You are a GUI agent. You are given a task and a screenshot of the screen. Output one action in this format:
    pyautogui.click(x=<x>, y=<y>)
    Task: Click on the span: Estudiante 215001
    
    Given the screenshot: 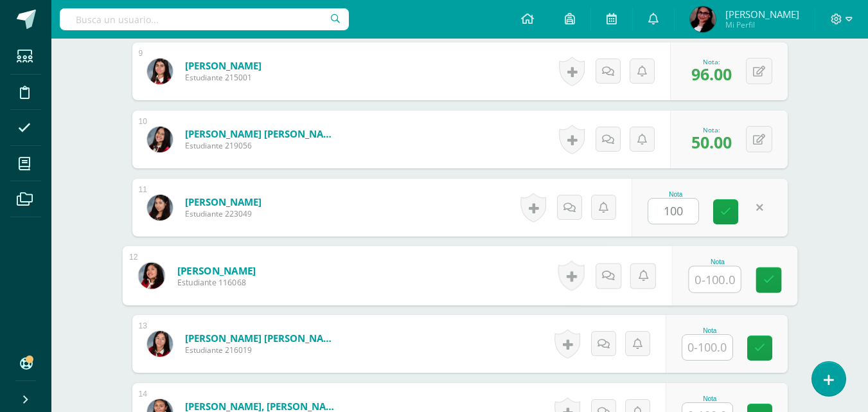 What is the action you would take?
    pyautogui.click(x=223, y=77)
    